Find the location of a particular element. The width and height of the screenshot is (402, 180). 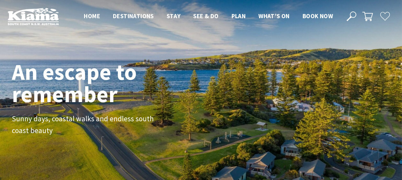

span: See & Do is located at coordinates (205, 16).